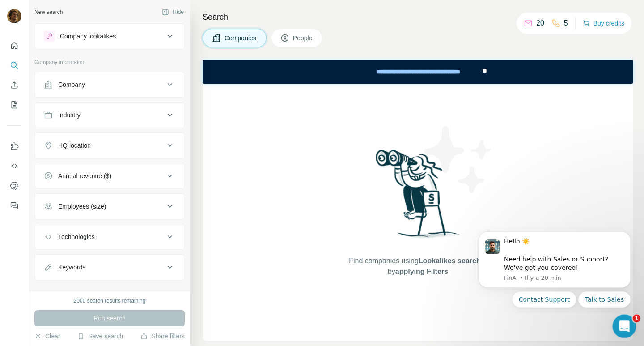  I want to click on img: Profile image for FinAI, so click(27, 23).